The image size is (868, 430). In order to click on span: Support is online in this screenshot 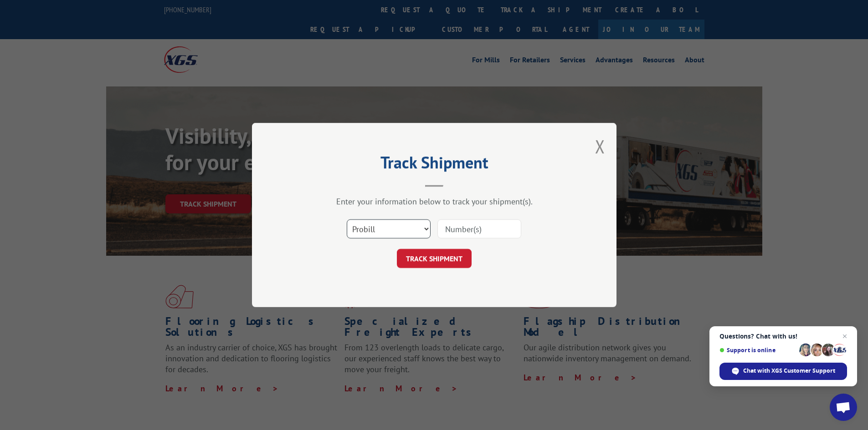, I will do `click(758, 350)`.